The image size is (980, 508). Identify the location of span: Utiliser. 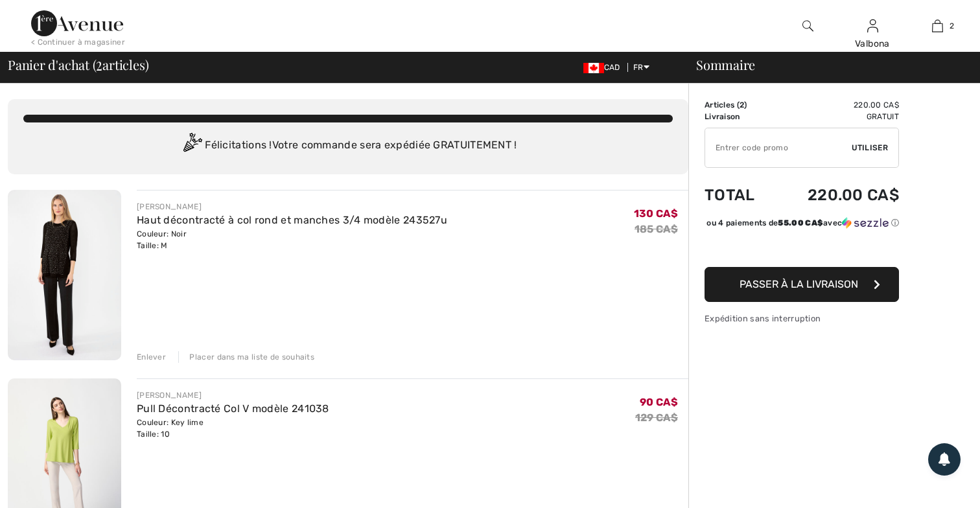
(870, 147).